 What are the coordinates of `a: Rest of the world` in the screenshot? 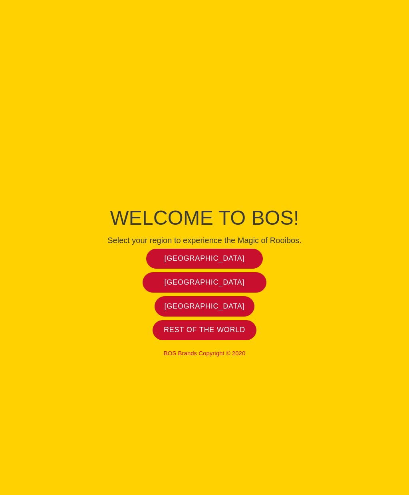 It's located at (204, 330).